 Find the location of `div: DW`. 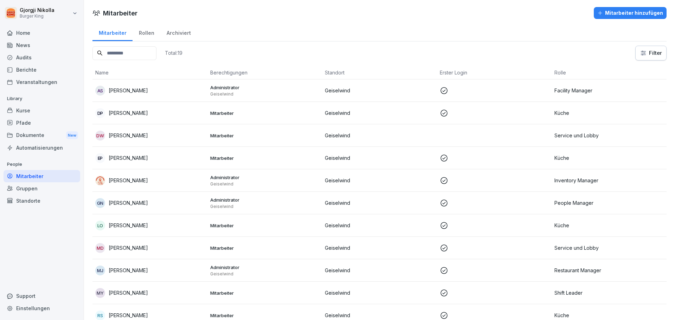

div: DW is located at coordinates (100, 136).